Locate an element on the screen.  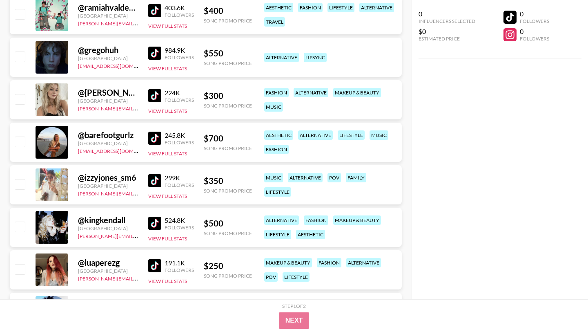
div: $ 350 is located at coordinates (228, 180).